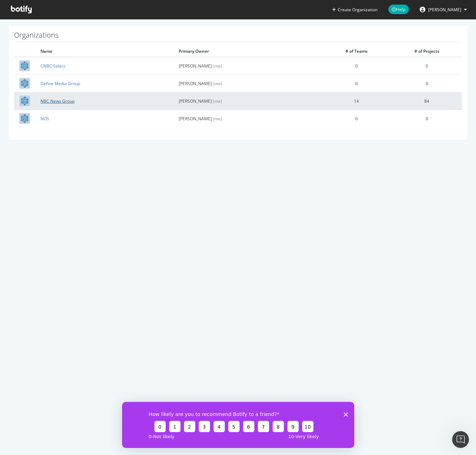 The image size is (476, 455). Describe the element at coordinates (224, 13) in the screenshot. I see `div: Close survey` at that location.